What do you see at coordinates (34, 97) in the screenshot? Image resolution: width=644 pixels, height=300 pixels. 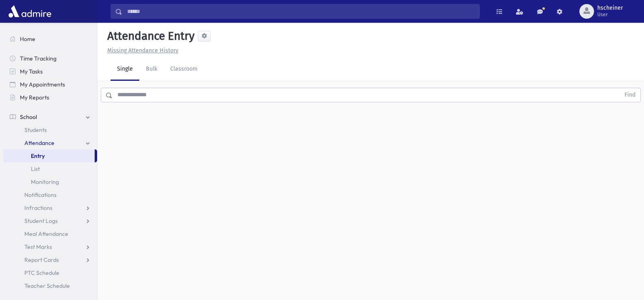 I see `span: My Reports` at bounding box center [34, 97].